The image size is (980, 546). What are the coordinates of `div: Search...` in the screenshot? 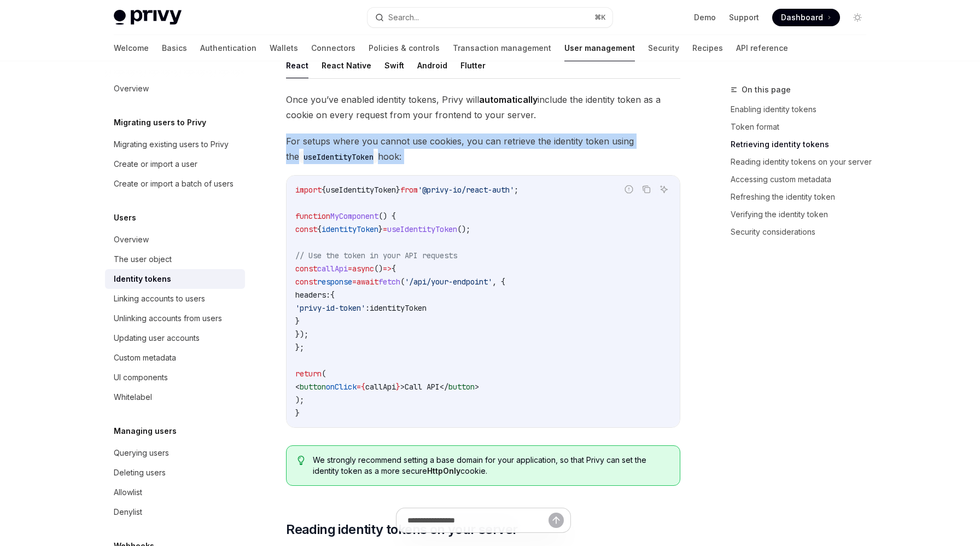 It's located at (404, 17).